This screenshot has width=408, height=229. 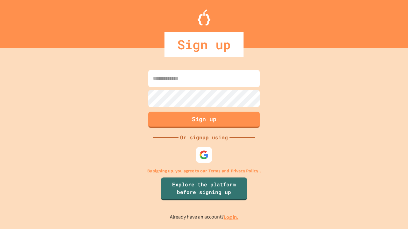 What do you see at coordinates (204, 189) in the screenshot?
I see `a: Explore the platform before signing up` at bounding box center [204, 189].